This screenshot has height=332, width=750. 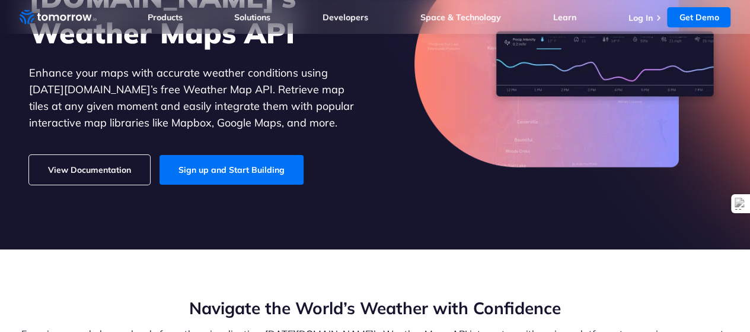 I want to click on a: Learn, so click(x=565, y=17).